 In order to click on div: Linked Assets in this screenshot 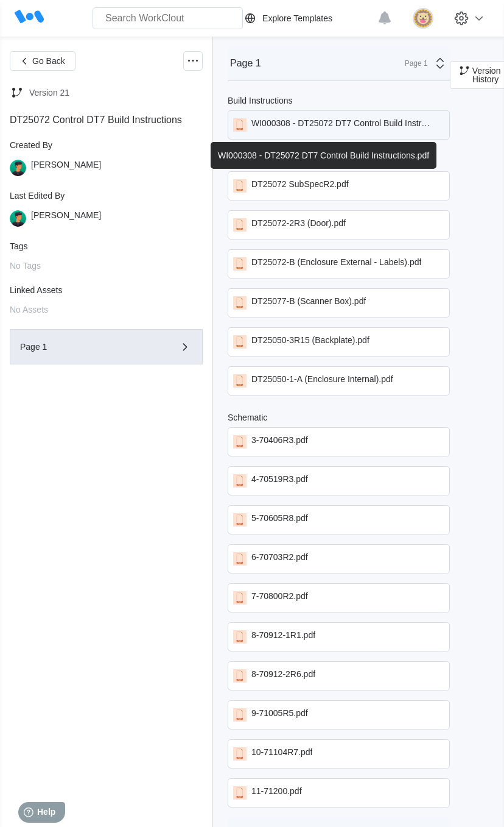, I will do `click(106, 290)`.